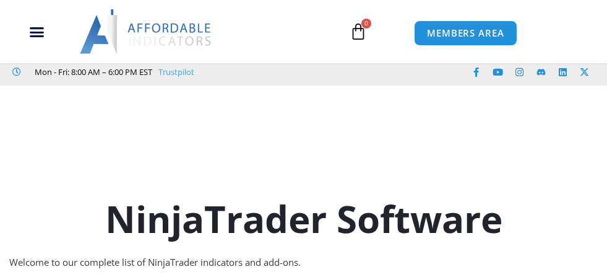 Image resolution: width=607 pixels, height=277 pixels. What do you see at coordinates (303, 262) in the screenshot?
I see `div: Welcome to our complete list of NinjaTrader indicators and add-ons.` at bounding box center [303, 262].